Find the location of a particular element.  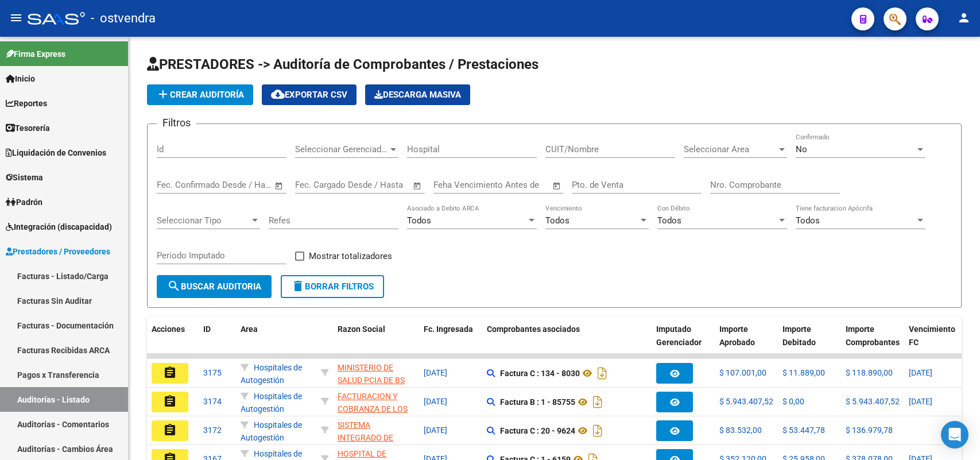

span: No is located at coordinates (801, 149).